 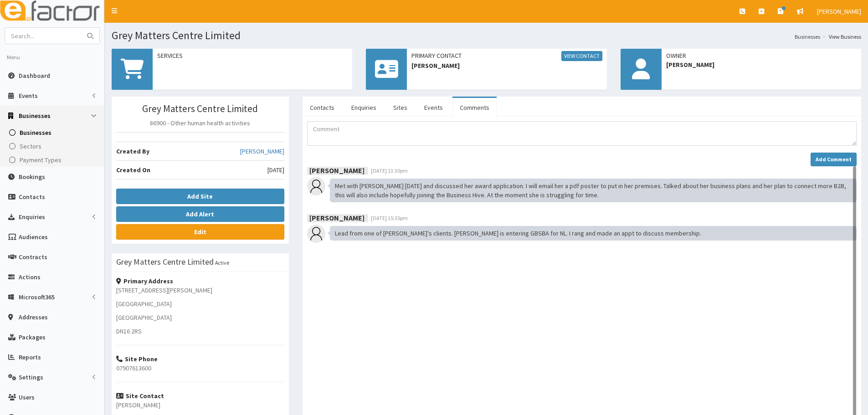 I want to click on b: Created By, so click(x=133, y=152).